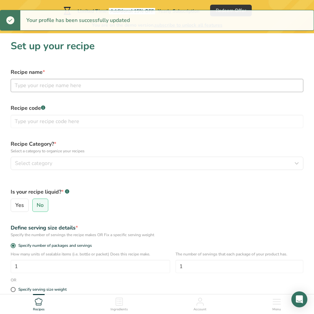 This screenshot has width=314, height=314. Describe the element at coordinates (20, 205) in the screenshot. I see `span: Yes` at that location.